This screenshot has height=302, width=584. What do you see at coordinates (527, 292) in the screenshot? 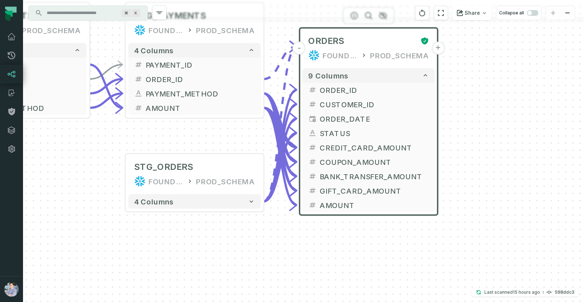
I see `relative-time: Sep 30, 2025, 9:11 PM EDT` at bounding box center [527, 292].